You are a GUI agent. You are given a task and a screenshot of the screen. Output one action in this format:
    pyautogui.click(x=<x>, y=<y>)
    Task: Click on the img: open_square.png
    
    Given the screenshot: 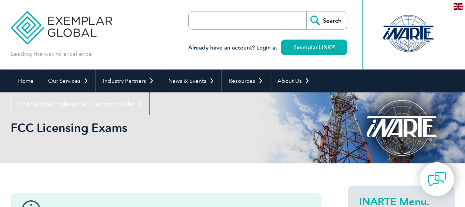 What is the action you would take?
    pyautogui.click(x=333, y=47)
    